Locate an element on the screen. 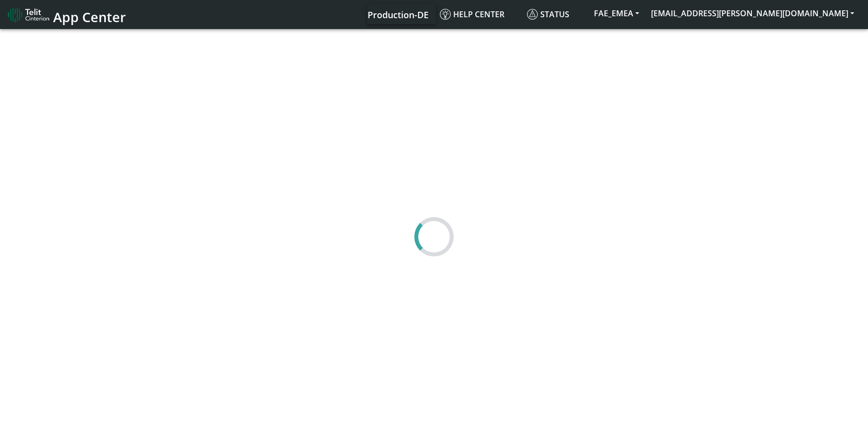  span: Help center is located at coordinates (472, 14).